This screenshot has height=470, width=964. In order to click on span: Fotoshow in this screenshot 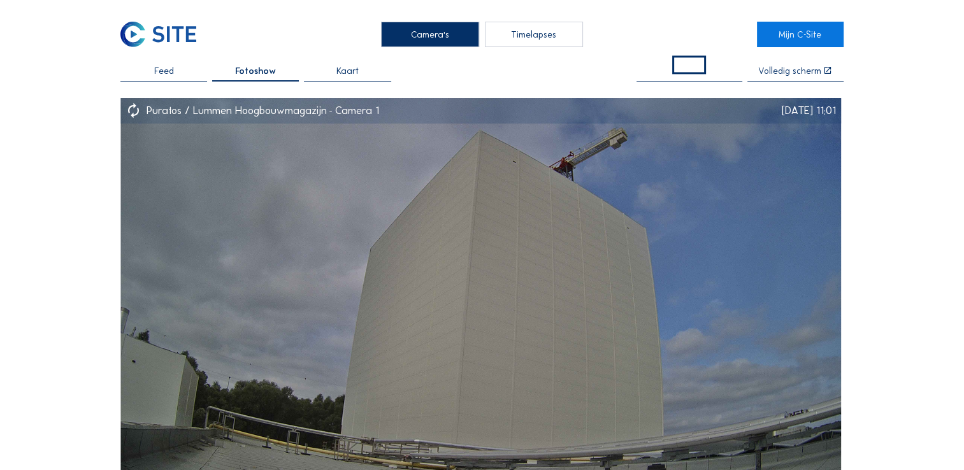, I will do `click(255, 71)`.